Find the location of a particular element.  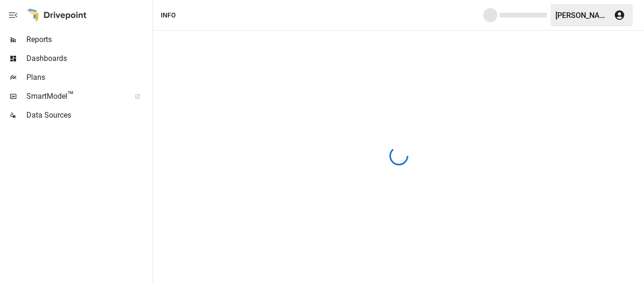

span: Reports is located at coordinates (89, 40).